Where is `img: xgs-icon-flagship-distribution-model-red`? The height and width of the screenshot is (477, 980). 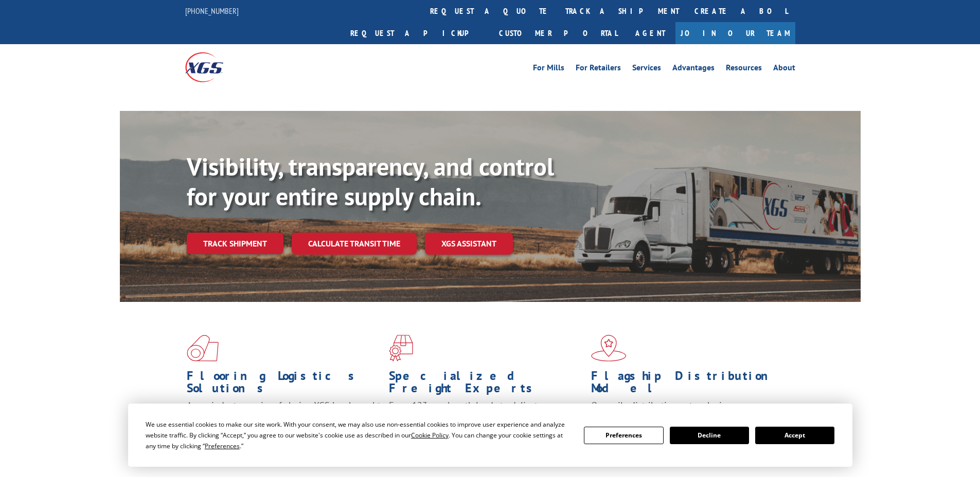 img: xgs-icon-flagship-distribution-model-red is located at coordinates (608, 348).